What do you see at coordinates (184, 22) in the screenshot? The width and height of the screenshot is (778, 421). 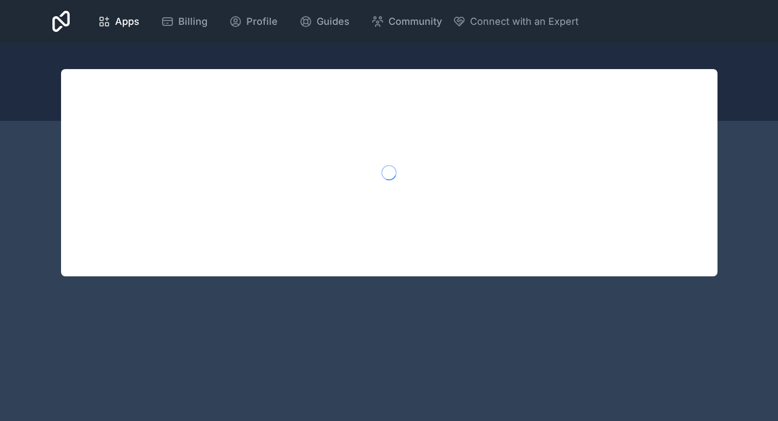 I see `a: Billing` at bounding box center [184, 22].